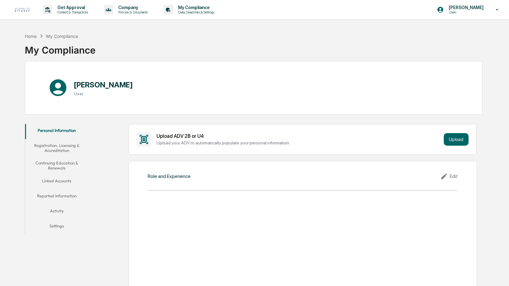 The image size is (509, 286). Describe the element at coordinates (72, 12) in the screenshot. I see `p: Content & Transactions` at that location.